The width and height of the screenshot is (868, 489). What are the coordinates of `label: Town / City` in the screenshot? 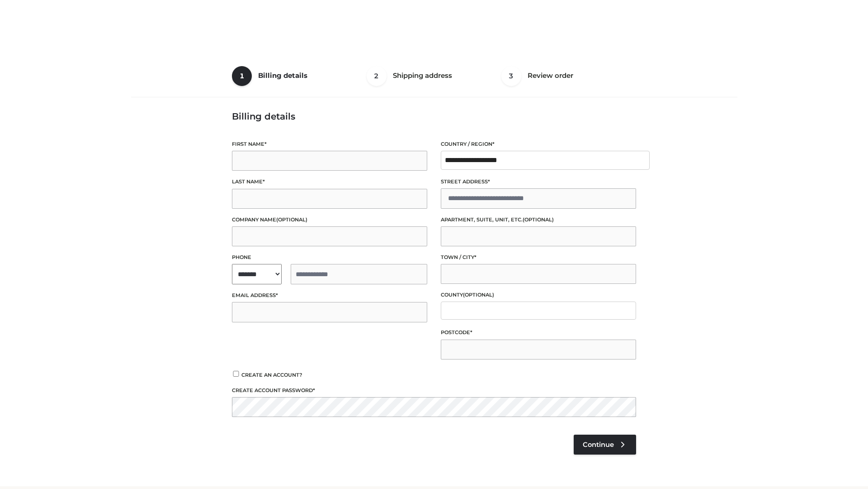 It's located at (539, 257).